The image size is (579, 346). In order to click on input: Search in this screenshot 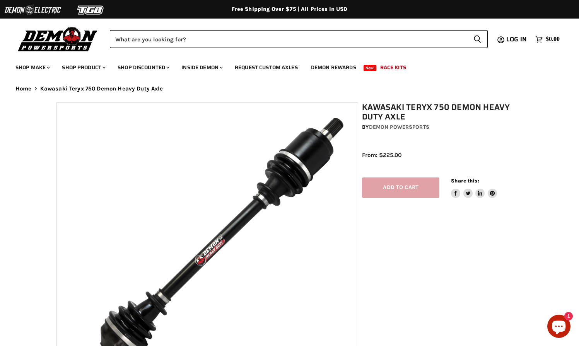, I will do `click(289, 39)`.